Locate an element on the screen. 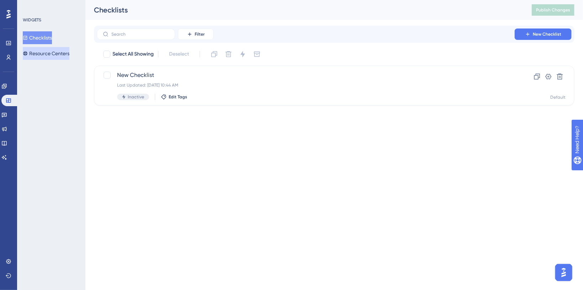  button: Open AI Assistant Launcher is located at coordinates (11, 11).